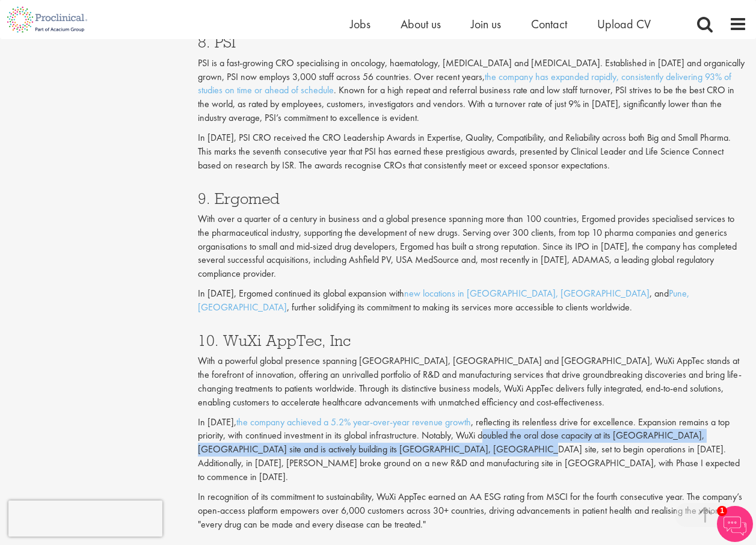  I want to click on span: About us, so click(421, 24).